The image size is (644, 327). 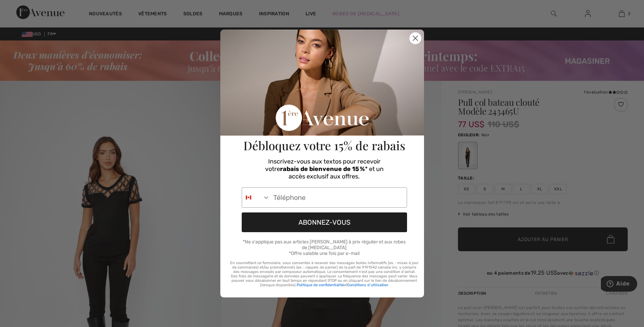 I want to click on a: Conditions d’utilisation, so click(x=368, y=285).